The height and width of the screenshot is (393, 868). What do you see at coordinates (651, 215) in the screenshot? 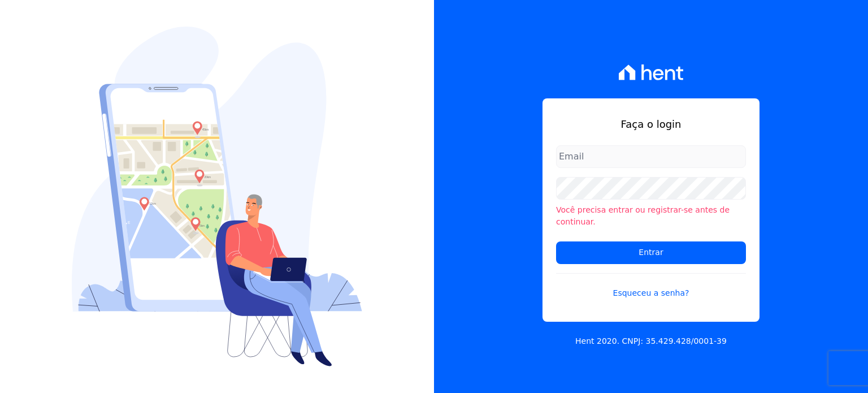
I see `li: Você precisa entrar ou registrar-se antes de continuar.` at bounding box center [651, 215].